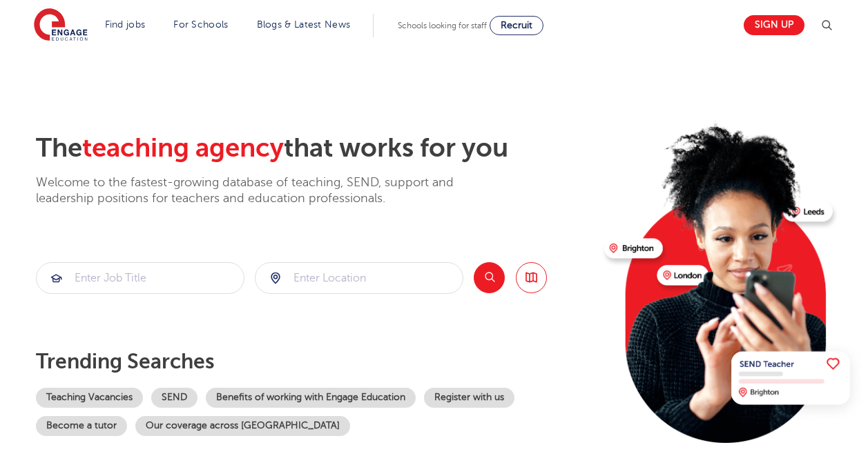 This screenshot has height=465, width=868. Describe the element at coordinates (61, 26) in the screenshot. I see `img: Engage Education` at that location.